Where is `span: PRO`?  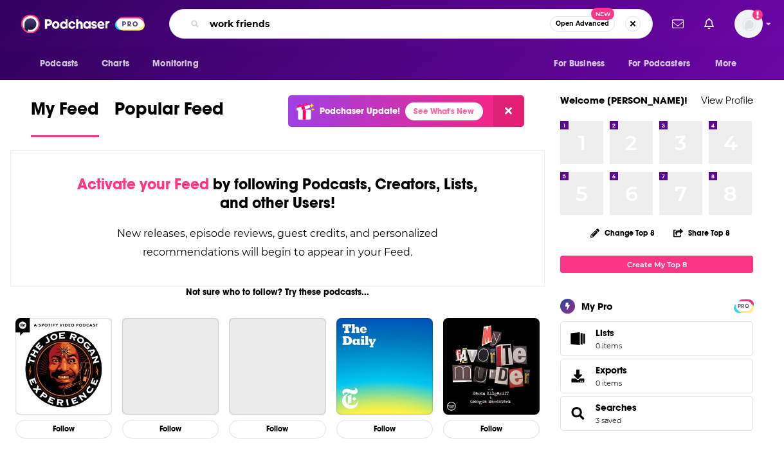
span: PRO is located at coordinates (744, 306).